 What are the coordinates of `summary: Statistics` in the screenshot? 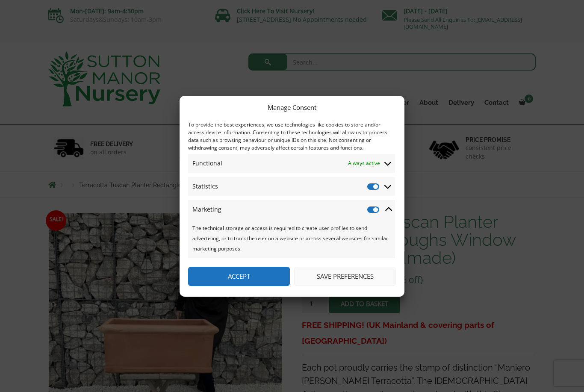 It's located at (292, 187).